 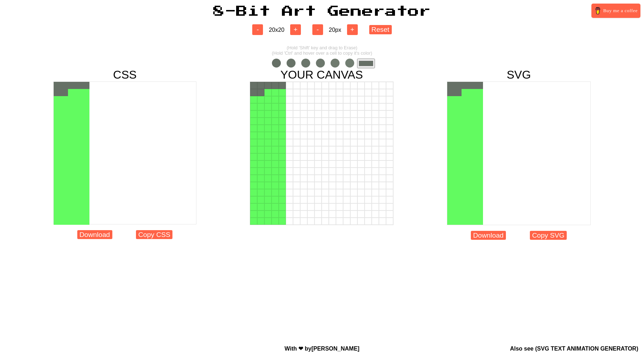 What do you see at coordinates (620, 11) in the screenshot?
I see `span: Buy me a coffee` at bounding box center [620, 11].